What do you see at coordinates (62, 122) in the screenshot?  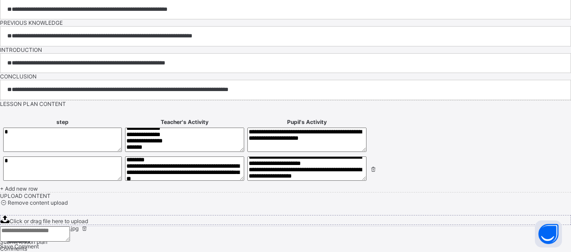 I see `th: step` at bounding box center [62, 122].